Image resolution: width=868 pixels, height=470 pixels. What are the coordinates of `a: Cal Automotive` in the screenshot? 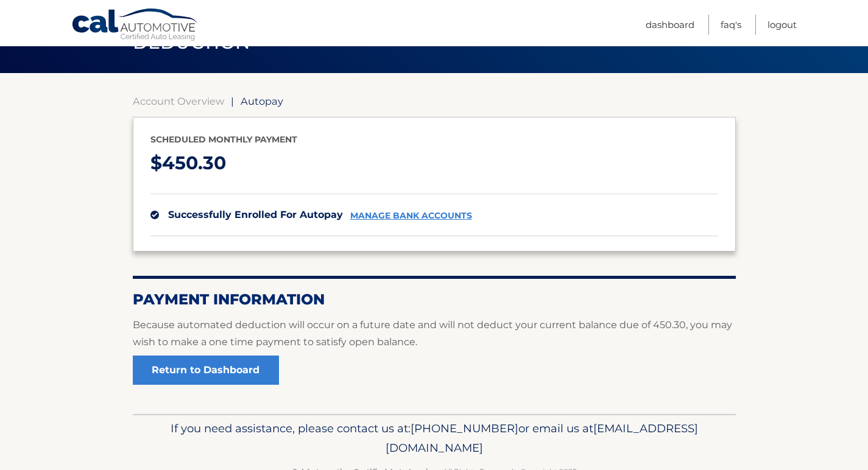 It's located at (135, 26).